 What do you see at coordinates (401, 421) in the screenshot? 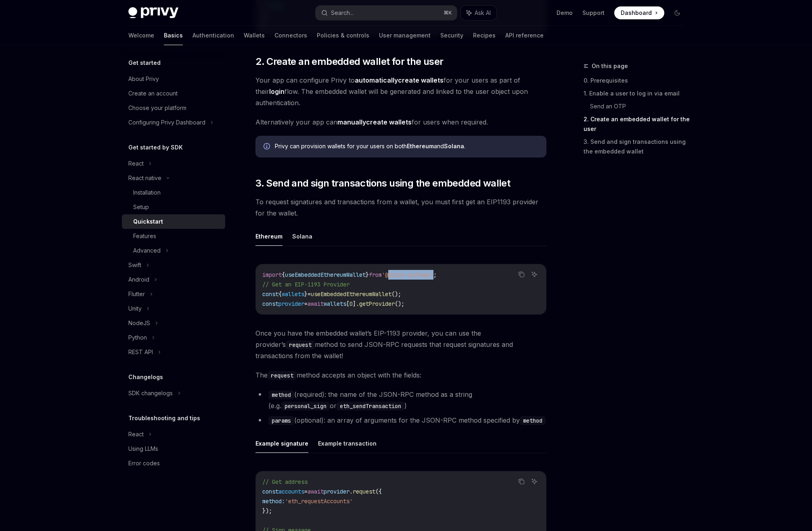
I see `li: (optional): an array of arguments for the JSON-RPC method specified by` at bounding box center [401, 421].